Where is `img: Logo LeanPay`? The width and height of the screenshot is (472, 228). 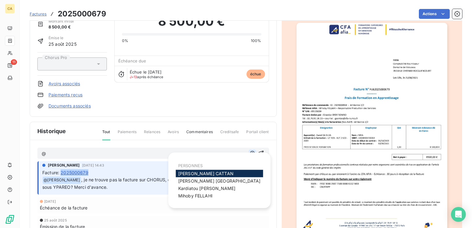
img: Logo LeanPay is located at coordinates (10, 219).